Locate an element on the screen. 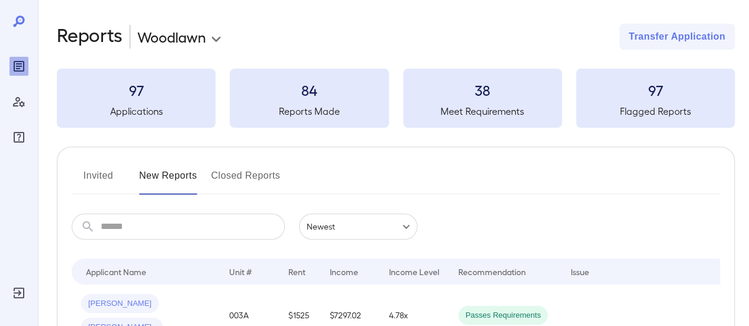 This screenshot has width=749, height=326. button: Transfer Application is located at coordinates (677, 37).